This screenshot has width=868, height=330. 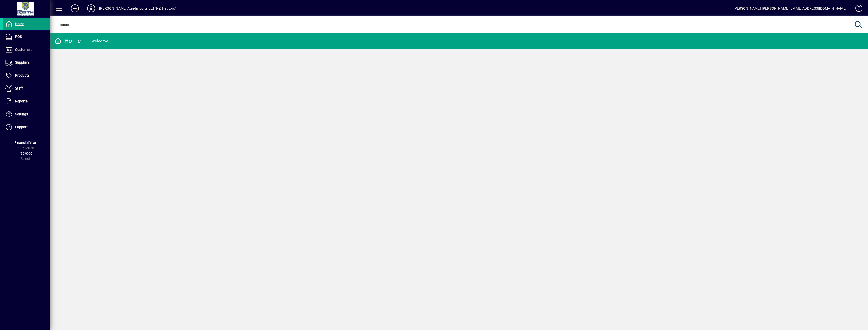 I want to click on span: Customers, so click(x=24, y=50).